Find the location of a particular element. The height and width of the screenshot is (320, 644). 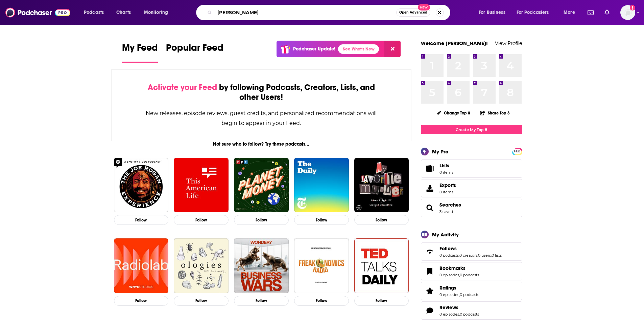

a: The Daily is located at coordinates (322, 185).